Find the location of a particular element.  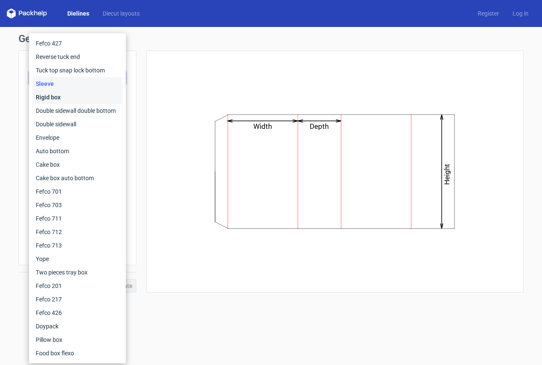

a: Log in is located at coordinates (520, 13).